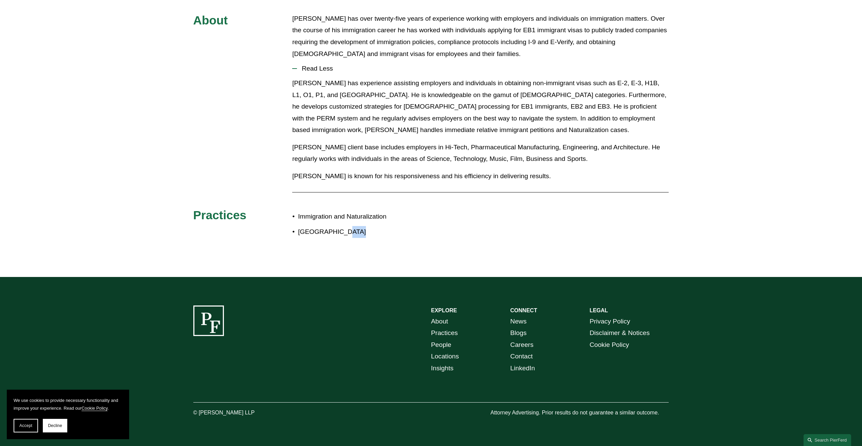 This screenshot has height=446, width=862. What do you see at coordinates (522, 369) in the screenshot?
I see `a: LinkedIn` at bounding box center [522, 369].